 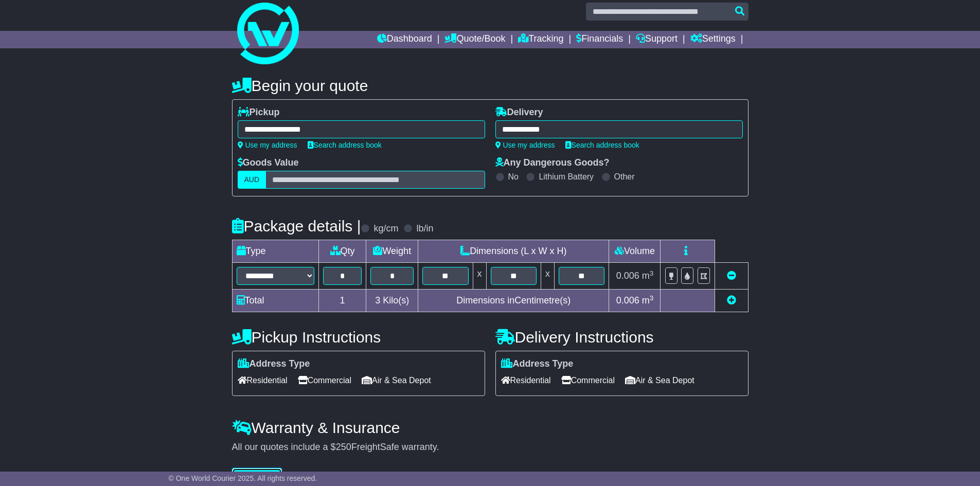 I want to click on label: kg/cm, so click(x=386, y=229).